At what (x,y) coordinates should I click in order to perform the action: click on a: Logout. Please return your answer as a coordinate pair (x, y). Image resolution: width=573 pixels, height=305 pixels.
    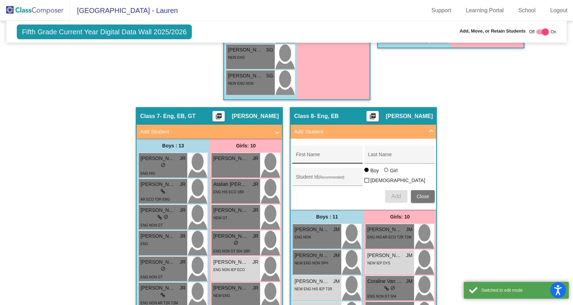
    Looking at the image, I should click on (559, 11).